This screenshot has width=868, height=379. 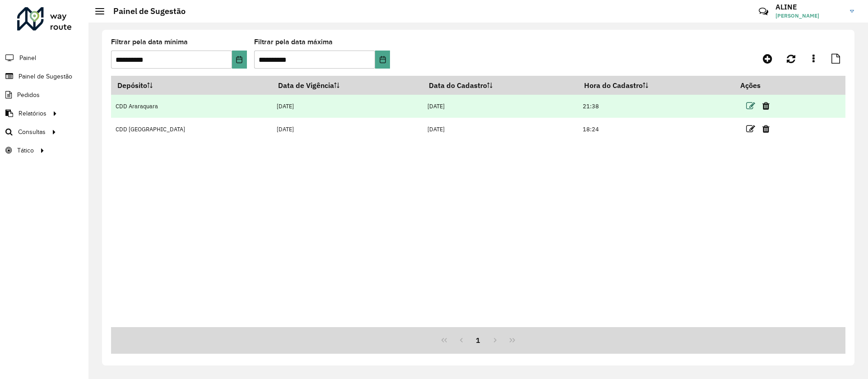 I want to click on th: Depósito, so click(x=191, y=85).